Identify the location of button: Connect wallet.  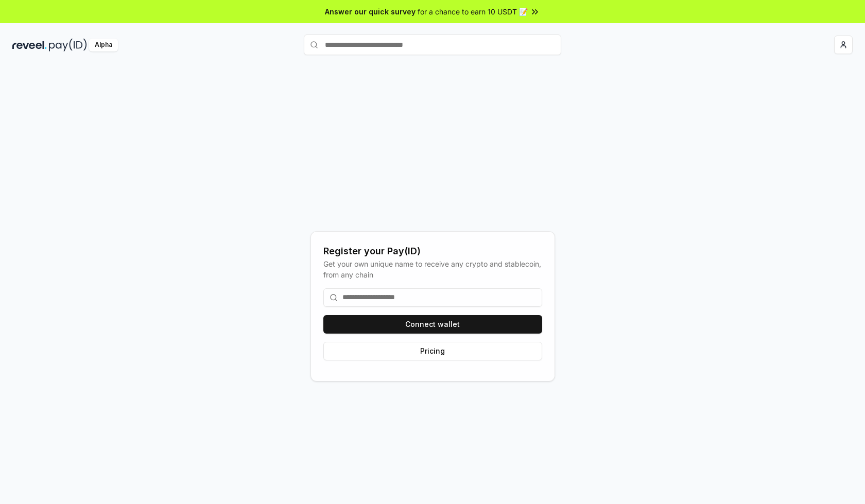
(432, 324).